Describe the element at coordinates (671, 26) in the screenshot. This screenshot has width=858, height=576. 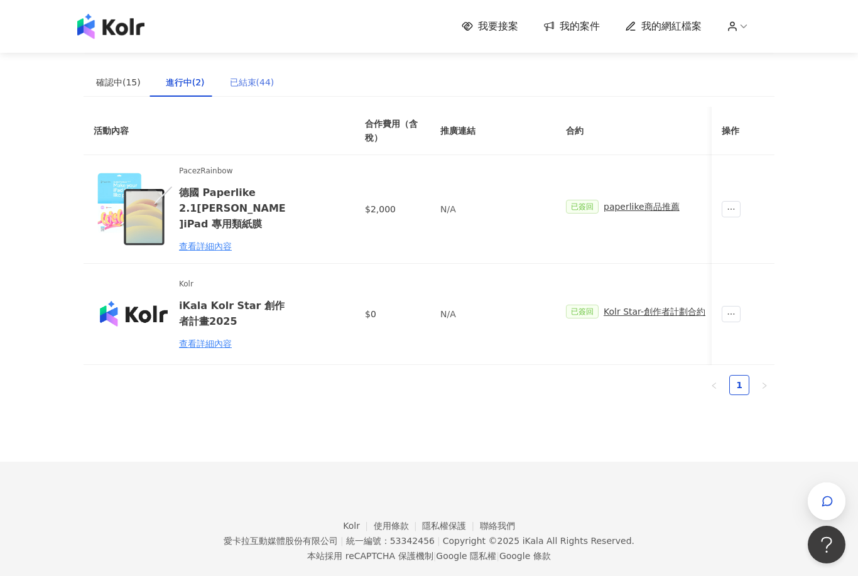
I see `span: 我的網紅檔案` at that location.